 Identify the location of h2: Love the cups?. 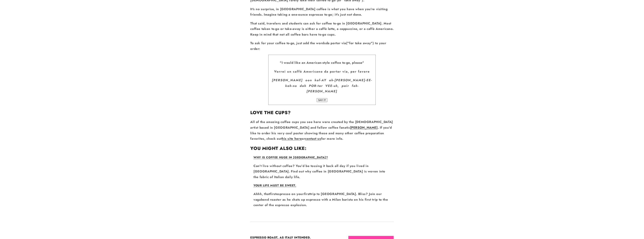
(322, 112).